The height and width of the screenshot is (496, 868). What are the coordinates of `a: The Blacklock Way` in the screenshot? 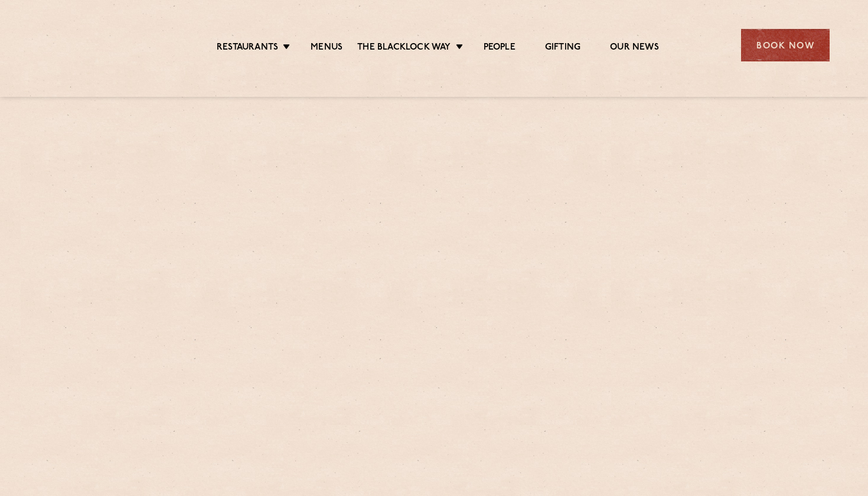 It's located at (404, 48).